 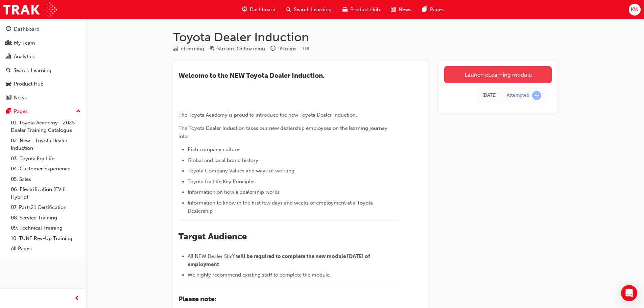 I want to click on span: KW, so click(x=634, y=10).